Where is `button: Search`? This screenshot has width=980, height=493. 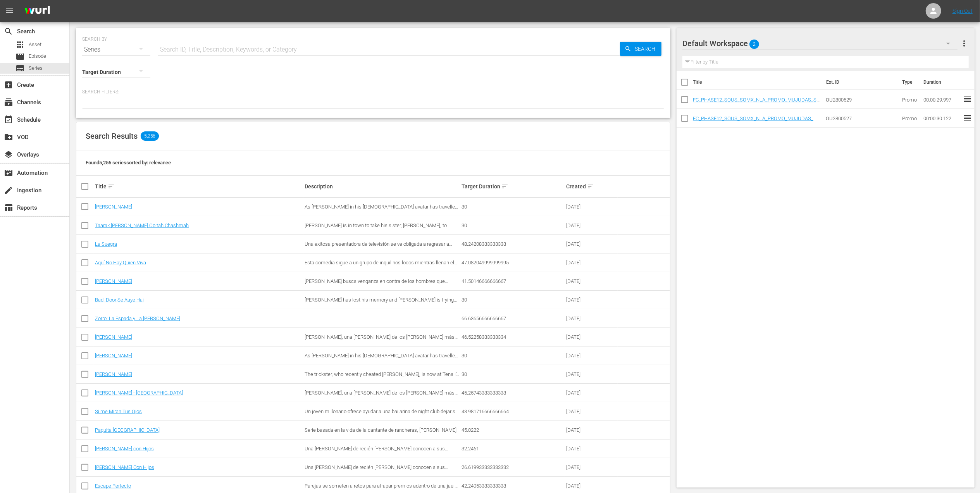 button: Search is located at coordinates (640, 49).